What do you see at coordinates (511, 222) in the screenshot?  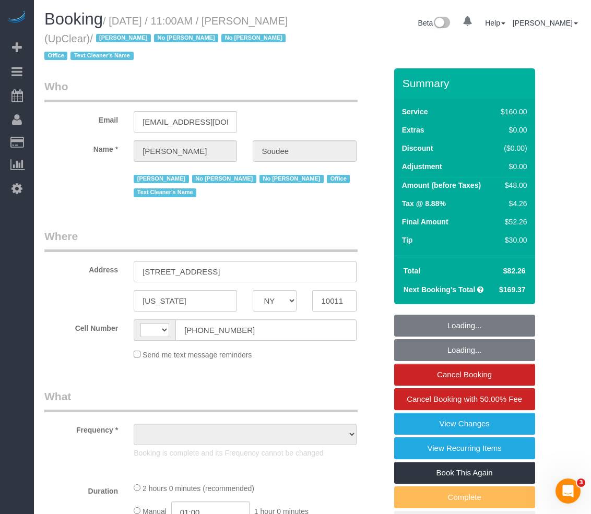 I see `div: $52.26` at bounding box center [511, 222].